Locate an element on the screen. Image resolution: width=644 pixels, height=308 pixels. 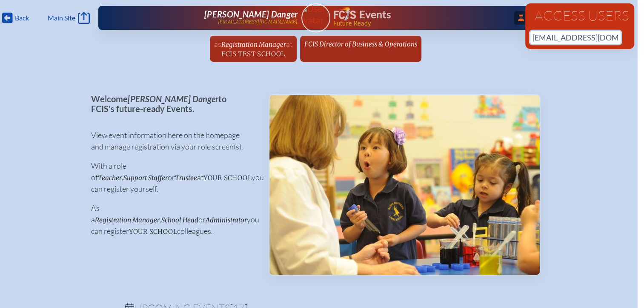
p: As a , or you can register colleagues. is located at coordinates (173, 219).